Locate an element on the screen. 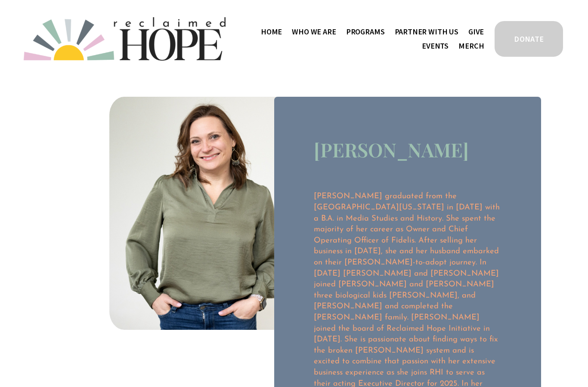 The image size is (588, 387). span: Partner With Us is located at coordinates (426, 31).